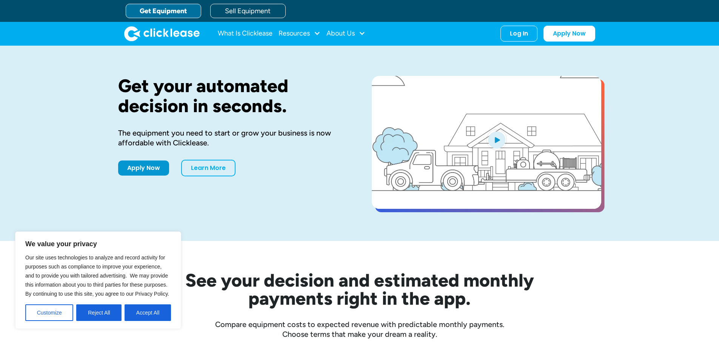  I want to click on button: Reject All, so click(99, 312).